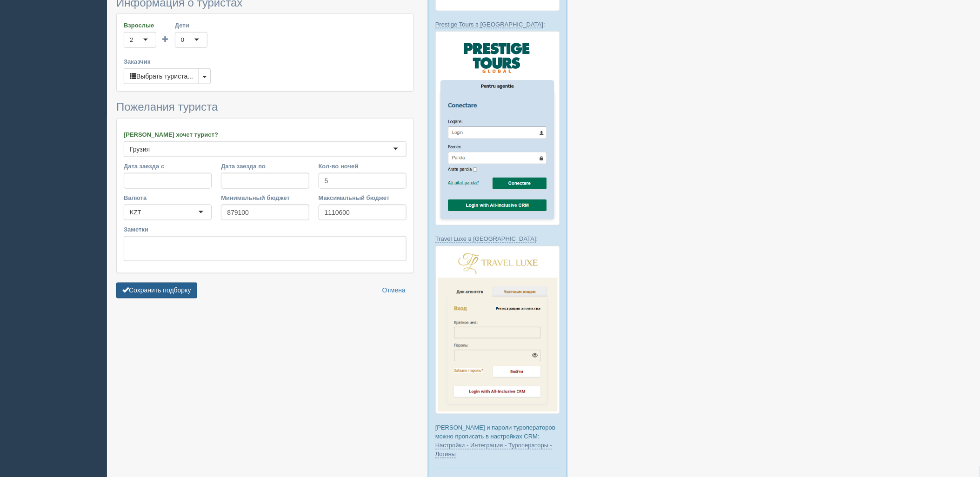 Image resolution: width=980 pixels, height=477 pixels. What do you see at coordinates (394, 291) in the screenshot?
I see `a: Отмена` at bounding box center [394, 291].